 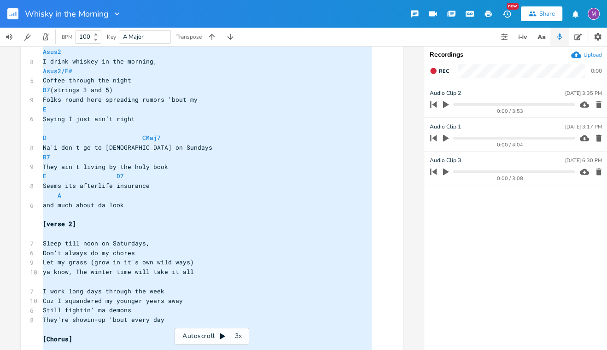 What do you see at coordinates (59, 195) in the screenshot?
I see `span: A` at bounding box center [59, 195].